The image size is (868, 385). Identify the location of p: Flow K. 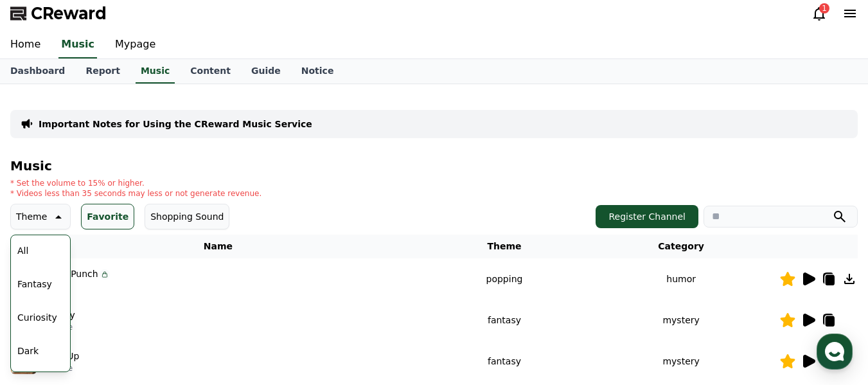
(76, 286).